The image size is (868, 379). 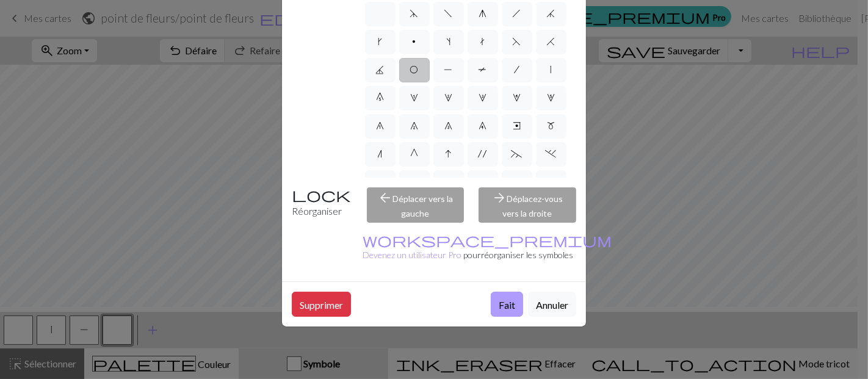 What do you see at coordinates (380, 154) in the screenshot?
I see `span: n` at bounding box center [380, 154].